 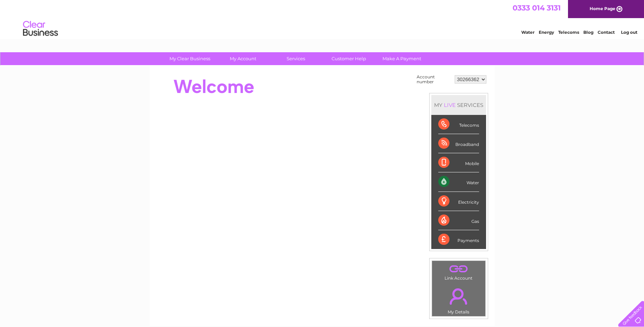 I want to click on a: Telecoms, so click(x=569, y=32).